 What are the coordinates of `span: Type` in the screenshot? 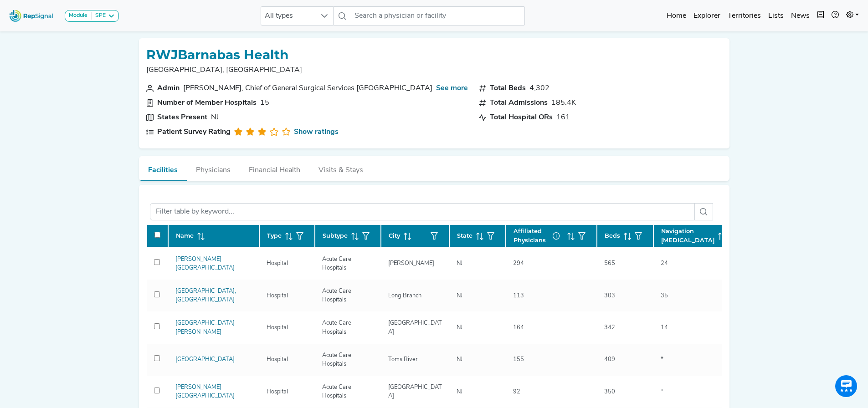 It's located at (274, 236).